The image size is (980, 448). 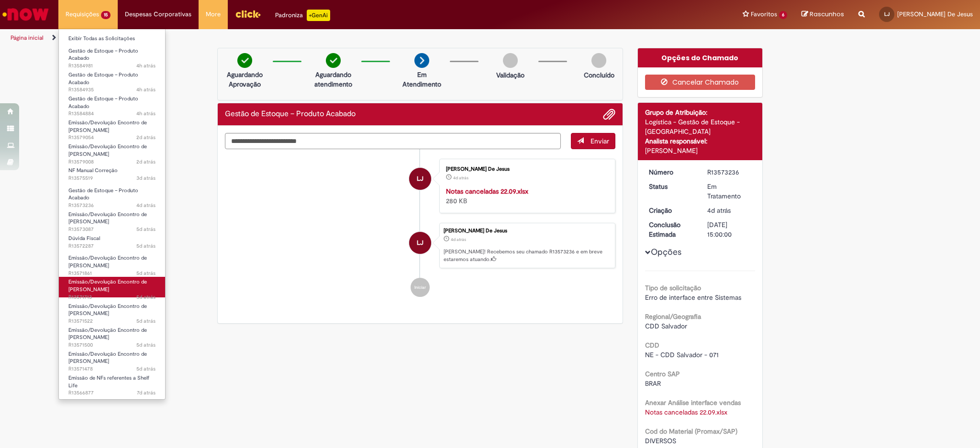 What do you see at coordinates (672, 317) in the screenshot?
I see `b: Regional/Geografia` at bounding box center [672, 317].